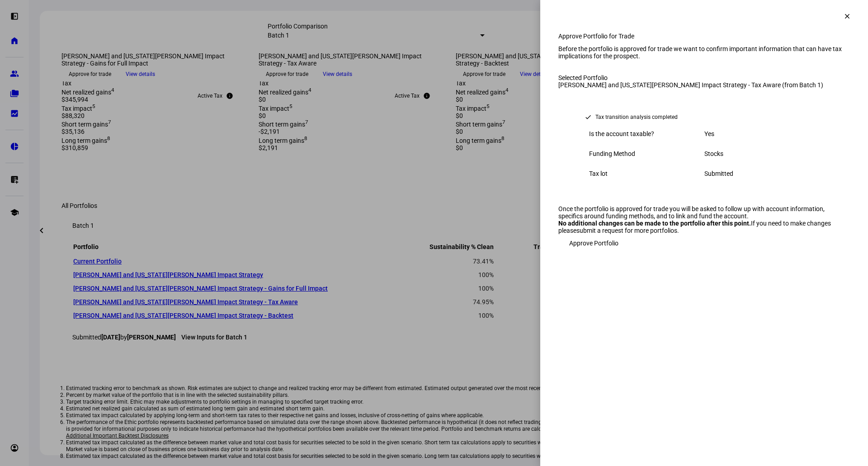  I want to click on div: Before the portfolio is approved for trade we want to confirm important information that can have..., so click(704, 53).